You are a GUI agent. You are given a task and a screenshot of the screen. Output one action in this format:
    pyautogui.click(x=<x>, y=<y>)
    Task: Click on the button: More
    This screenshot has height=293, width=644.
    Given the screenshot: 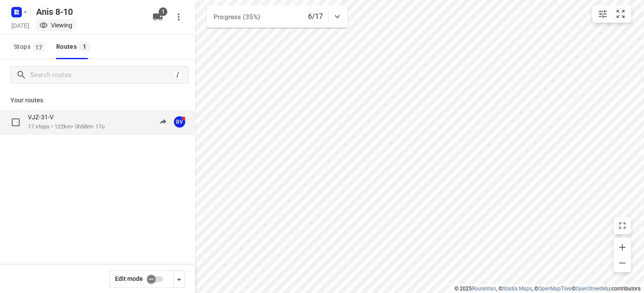 What is the action you would take?
    pyautogui.click(x=179, y=17)
    